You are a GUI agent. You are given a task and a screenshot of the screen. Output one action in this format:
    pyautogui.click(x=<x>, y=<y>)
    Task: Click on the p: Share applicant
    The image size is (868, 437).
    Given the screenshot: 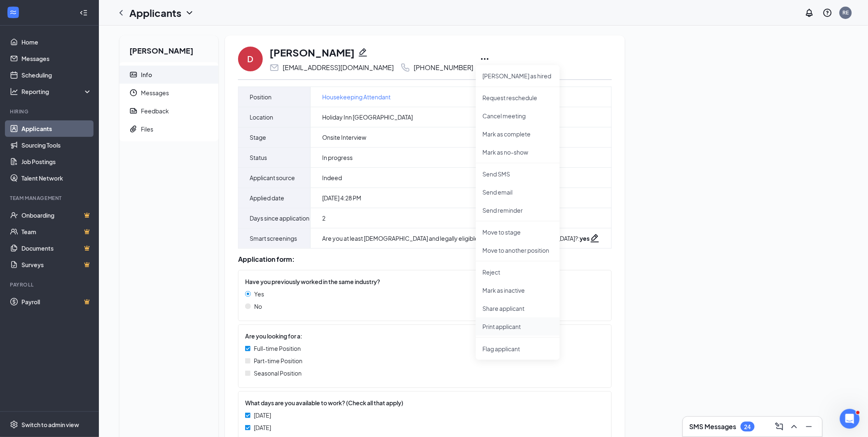 What is the action you would take?
    pyautogui.click(x=518, y=309)
    